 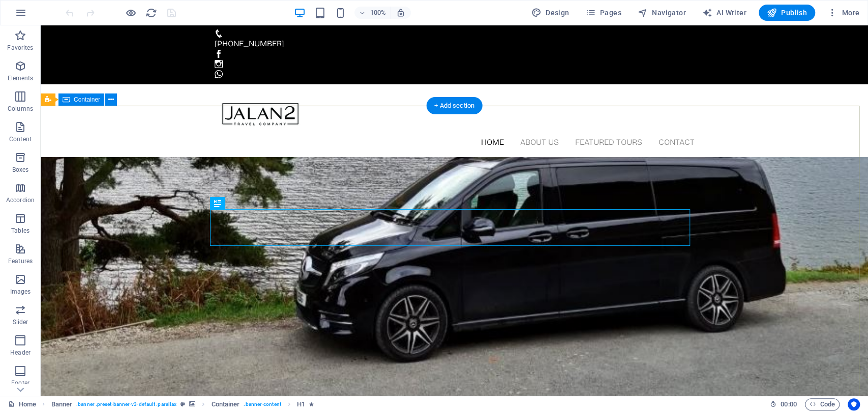 What do you see at coordinates (550, 13) in the screenshot?
I see `button: Design` at bounding box center [550, 13].